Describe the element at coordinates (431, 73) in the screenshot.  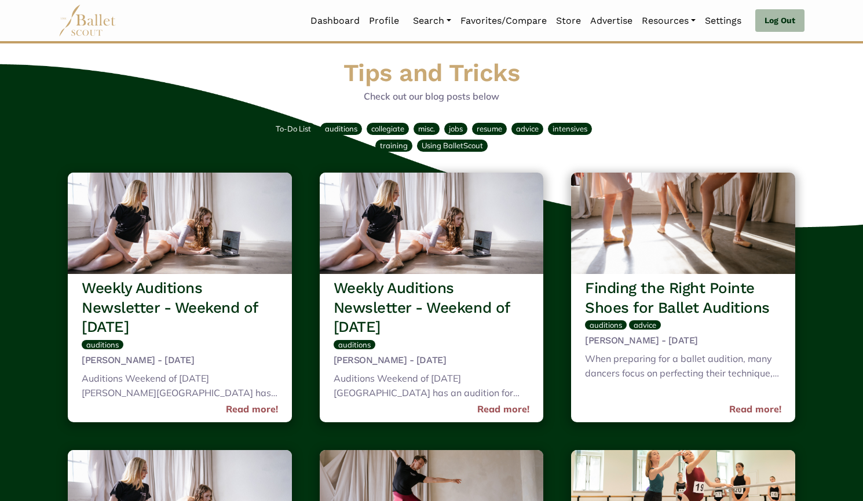
I see `h1: Tips and Tricks` at that location.